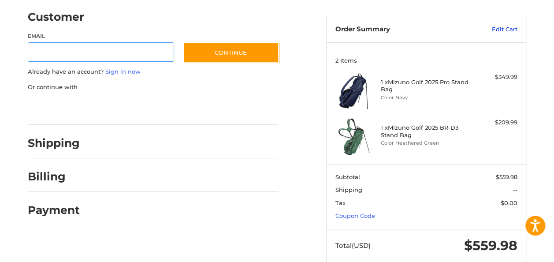  I want to click on h3: 2 Items, so click(426, 60).